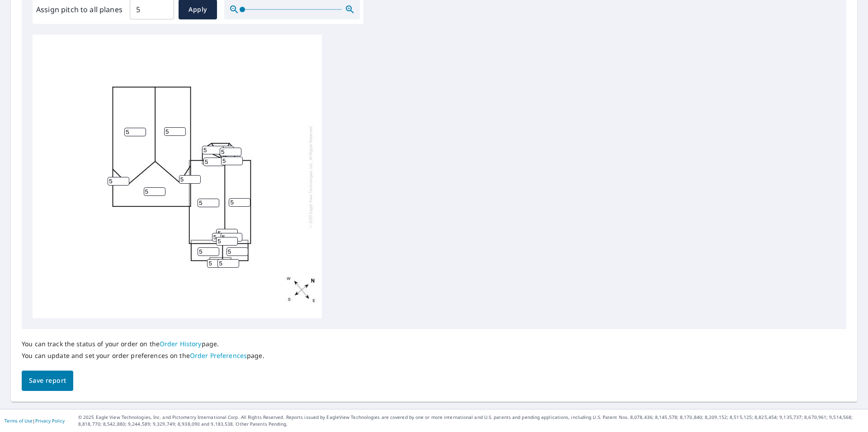 This screenshot has width=868, height=432. I want to click on span: Apply, so click(198, 9).